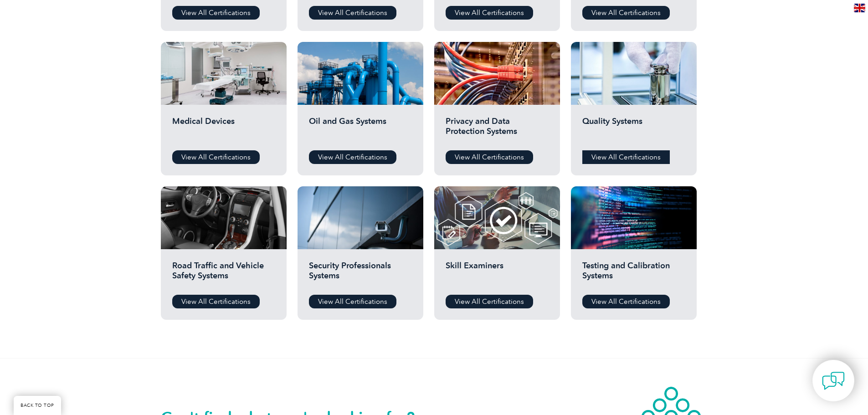  What do you see at coordinates (634, 274) in the screenshot?
I see `h2: Testing and Calibration Systems` at bounding box center [634, 274].